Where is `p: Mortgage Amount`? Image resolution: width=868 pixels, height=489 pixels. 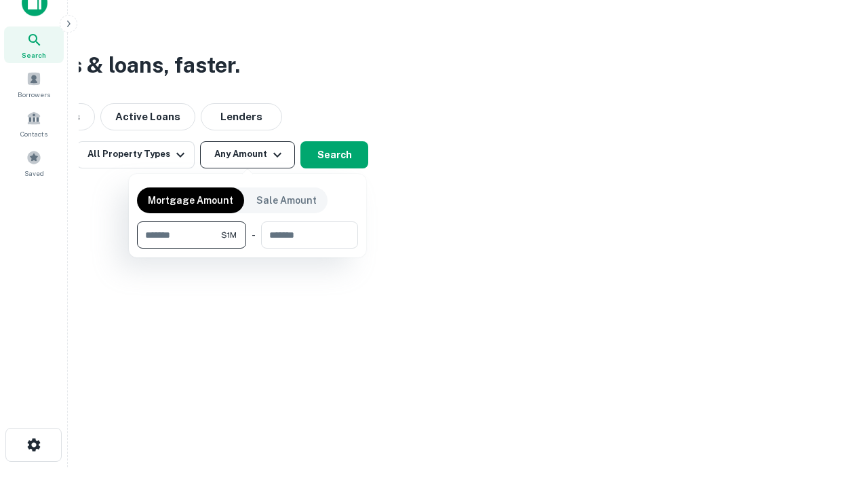 p: Mortgage Amount is located at coordinates (191, 200).